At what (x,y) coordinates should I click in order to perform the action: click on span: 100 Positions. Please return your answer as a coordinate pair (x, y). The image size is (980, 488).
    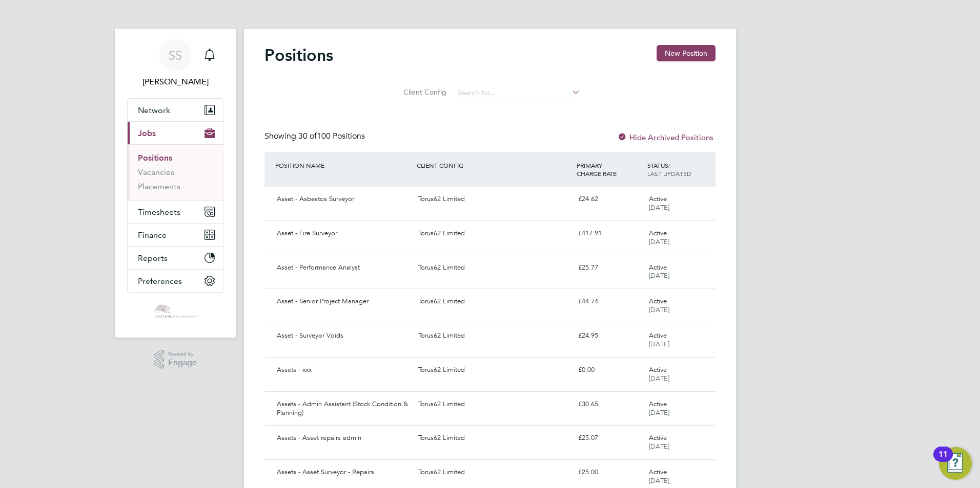
    Looking at the image, I should click on (331, 136).